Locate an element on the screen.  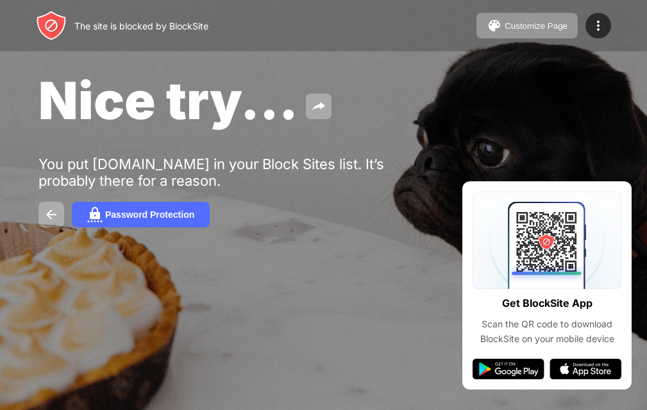
button: Customize Page is located at coordinates (527, 26).